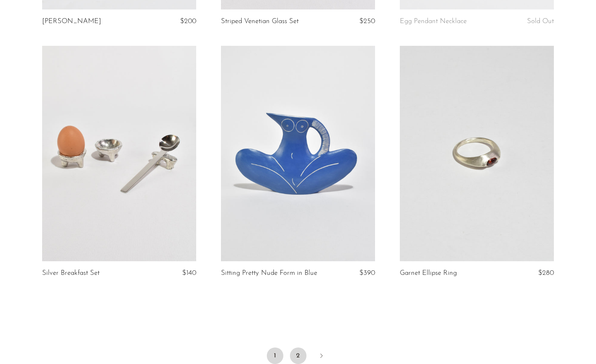 The image size is (596, 364). Describe the element at coordinates (541, 21) in the screenshot. I see `span: Sold Out` at that location.